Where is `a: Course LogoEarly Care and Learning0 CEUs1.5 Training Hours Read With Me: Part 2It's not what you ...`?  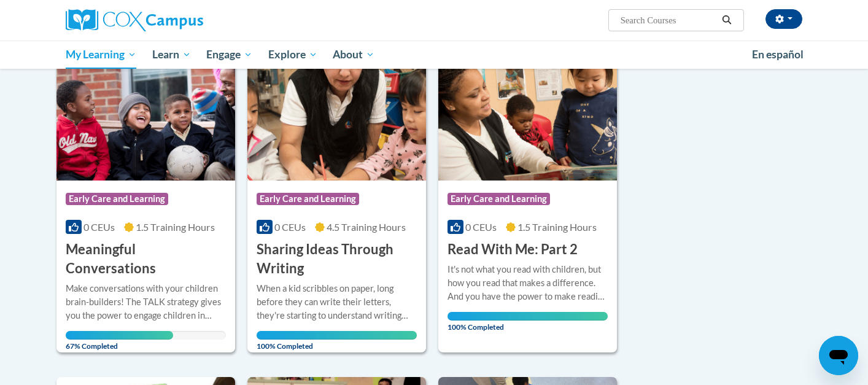
a: Course LogoEarly Care and Learning0 CEUs1.5 Training Hours Read With Me: Part 2It's not what you ... is located at coordinates (528, 204).